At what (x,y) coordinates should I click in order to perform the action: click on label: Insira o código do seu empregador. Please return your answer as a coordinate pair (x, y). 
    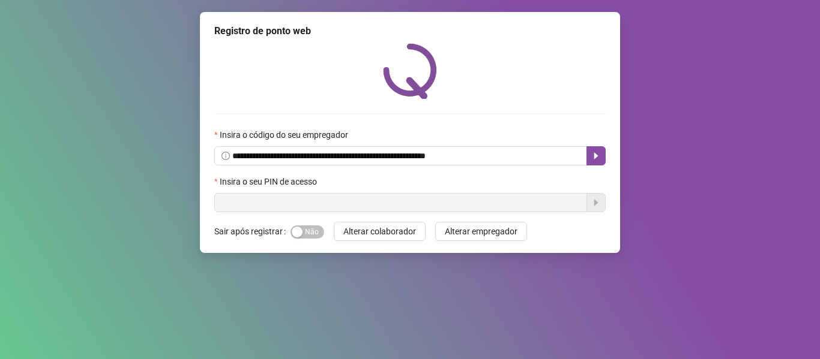
    Looking at the image, I should click on (285, 135).